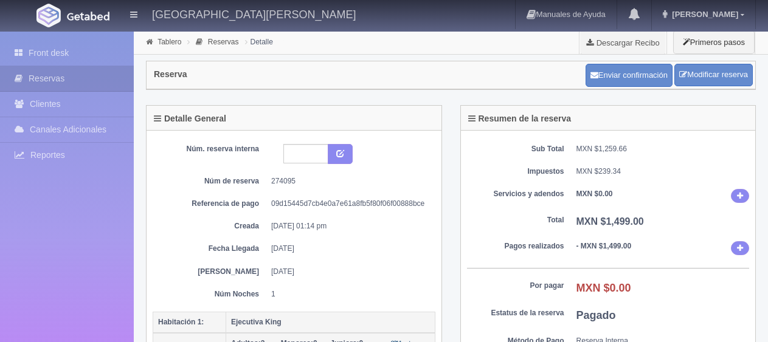  Describe the element at coordinates (610, 221) in the screenshot. I see `b: MXN $1,499.00` at that location.